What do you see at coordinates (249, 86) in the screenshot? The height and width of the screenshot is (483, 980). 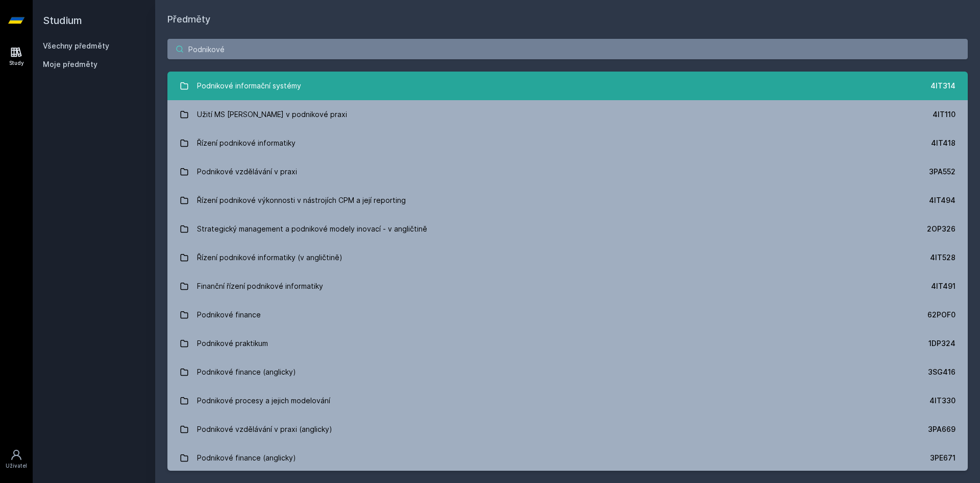 I see `div: Podnikové informační systémy` at bounding box center [249, 86].